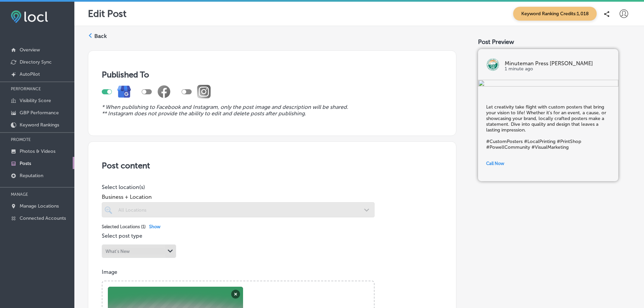 The image size is (644, 308). Describe the element at coordinates (238, 196) in the screenshot. I see `span: Business + Location` at that location.